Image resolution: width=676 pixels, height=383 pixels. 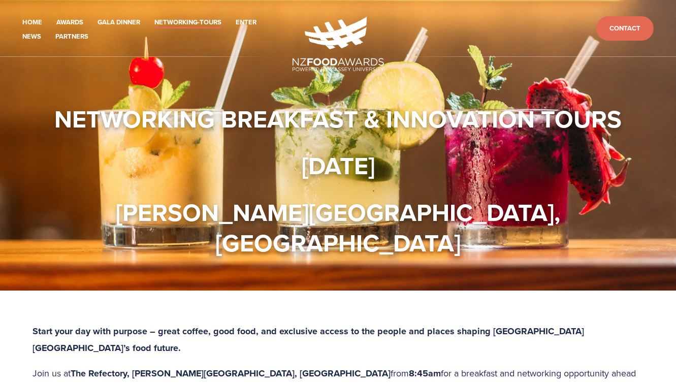 I want to click on a: Networking-Tours, so click(x=188, y=22).